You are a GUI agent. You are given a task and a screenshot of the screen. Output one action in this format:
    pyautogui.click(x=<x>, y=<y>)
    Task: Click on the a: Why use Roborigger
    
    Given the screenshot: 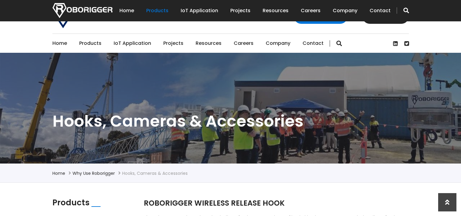 What is the action you would take?
    pyautogui.click(x=94, y=173)
    